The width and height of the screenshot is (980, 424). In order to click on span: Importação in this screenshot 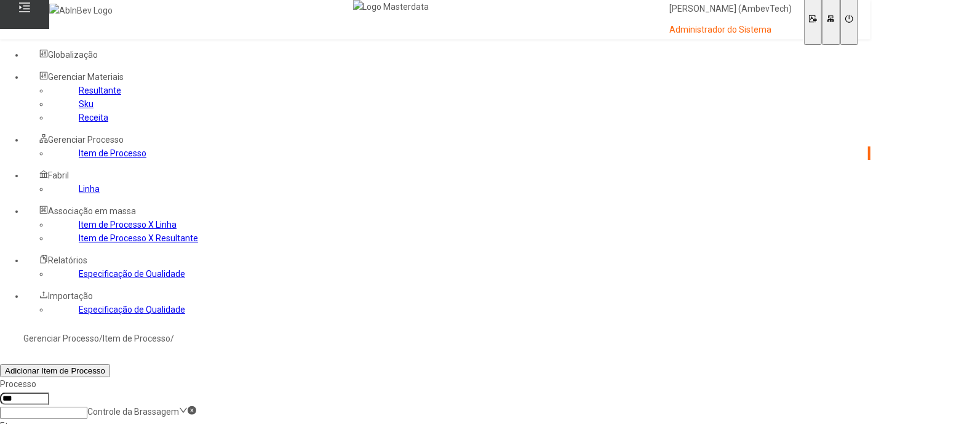, I will do `click(70, 296)`.